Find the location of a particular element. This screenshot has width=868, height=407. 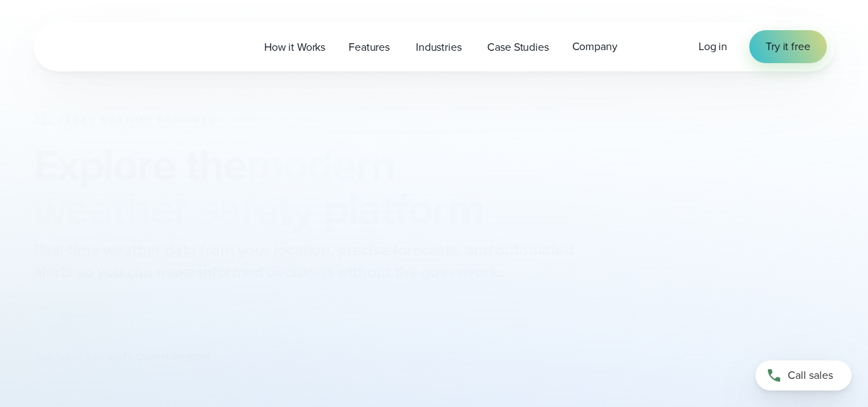

span: Company is located at coordinates (595, 47).